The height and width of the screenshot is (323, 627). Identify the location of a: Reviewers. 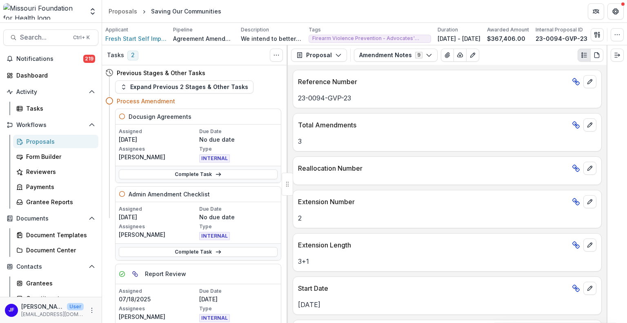
(55, 171).